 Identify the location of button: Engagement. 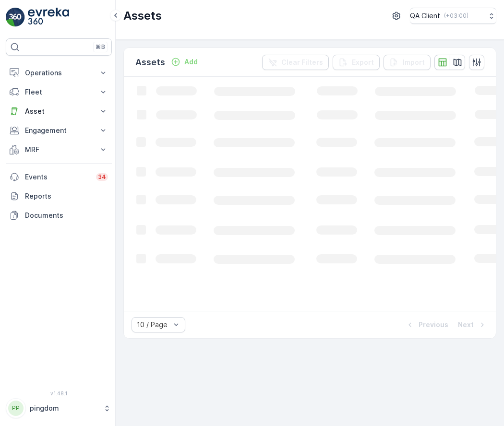
(59, 131).